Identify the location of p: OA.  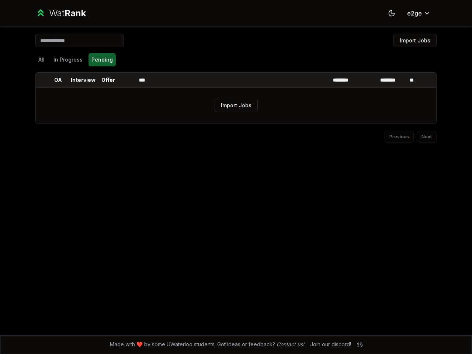
(58, 80).